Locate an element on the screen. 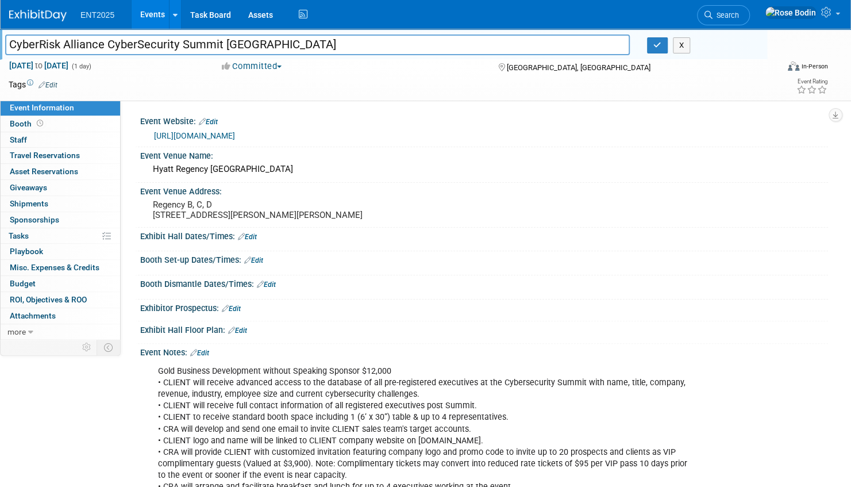 This screenshot has width=851, height=487. a: Sponsorships is located at coordinates (60, 219).